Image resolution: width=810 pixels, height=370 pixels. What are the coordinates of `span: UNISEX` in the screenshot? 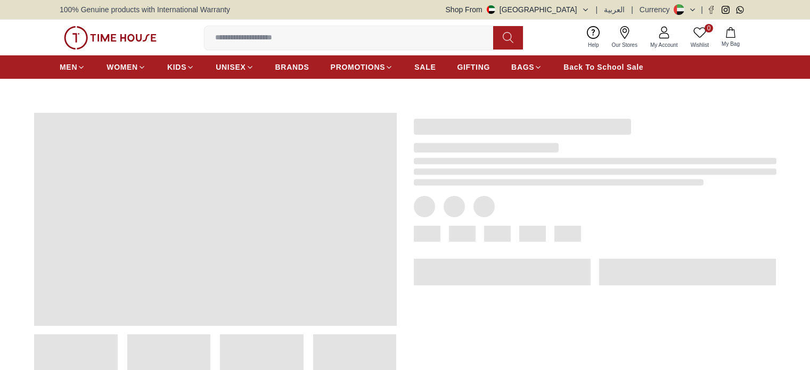 It's located at (230, 67).